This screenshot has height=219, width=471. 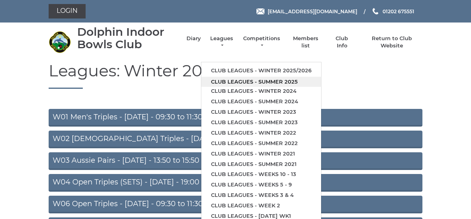 What do you see at coordinates (305, 42) in the screenshot?
I see `a: Members list` at bounding box center [305, 42].